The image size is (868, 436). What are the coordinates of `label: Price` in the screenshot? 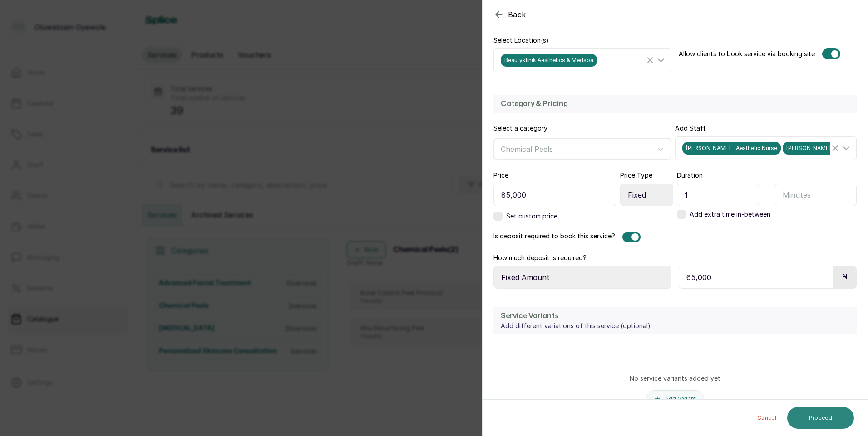 It's located at (501, 176).